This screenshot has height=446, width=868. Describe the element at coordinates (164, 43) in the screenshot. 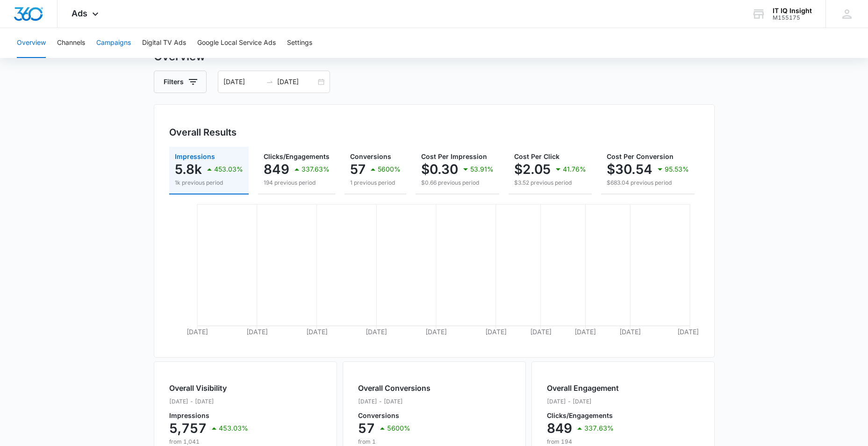

I see `button: Digital TV Ads` at that location.